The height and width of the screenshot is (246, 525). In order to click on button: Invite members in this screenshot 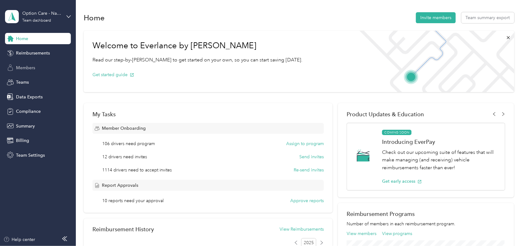, I will do `click(436, 18)`.